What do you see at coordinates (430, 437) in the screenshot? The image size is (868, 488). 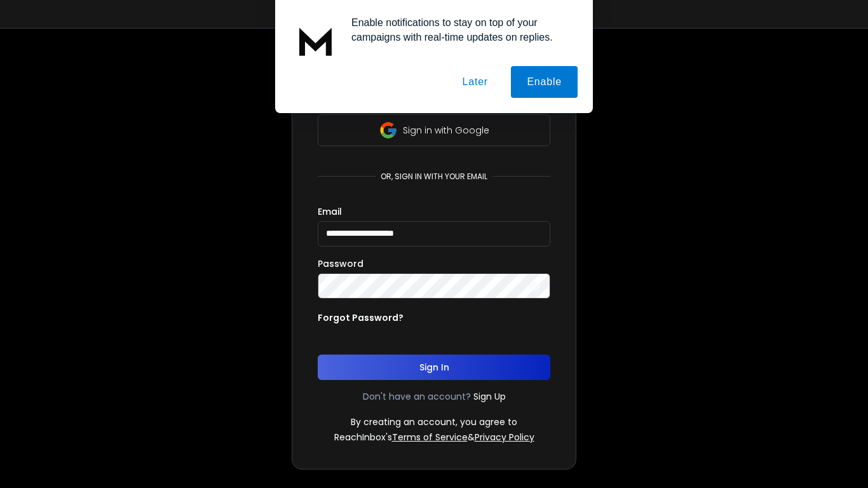 I see `span: Terms of Service` at bounding box center [430, 437].